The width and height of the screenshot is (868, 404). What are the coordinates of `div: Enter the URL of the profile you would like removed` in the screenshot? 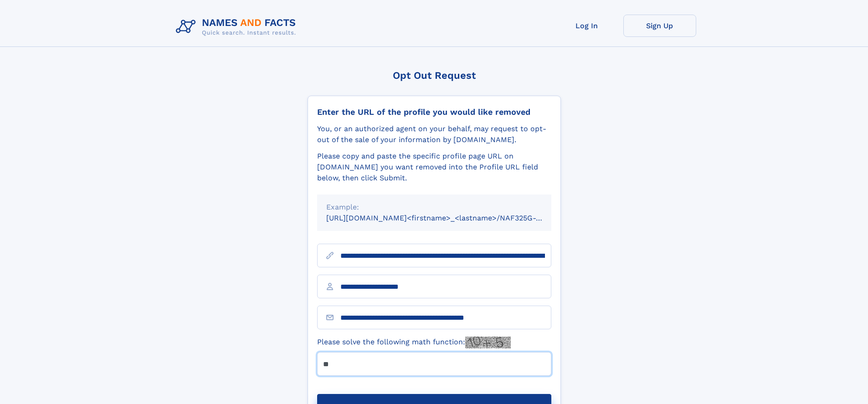 It's located at (434, 112).